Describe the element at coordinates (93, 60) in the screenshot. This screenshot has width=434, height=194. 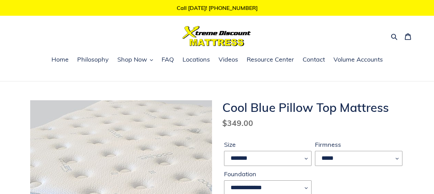
I see `a: Philosophy` at that location.